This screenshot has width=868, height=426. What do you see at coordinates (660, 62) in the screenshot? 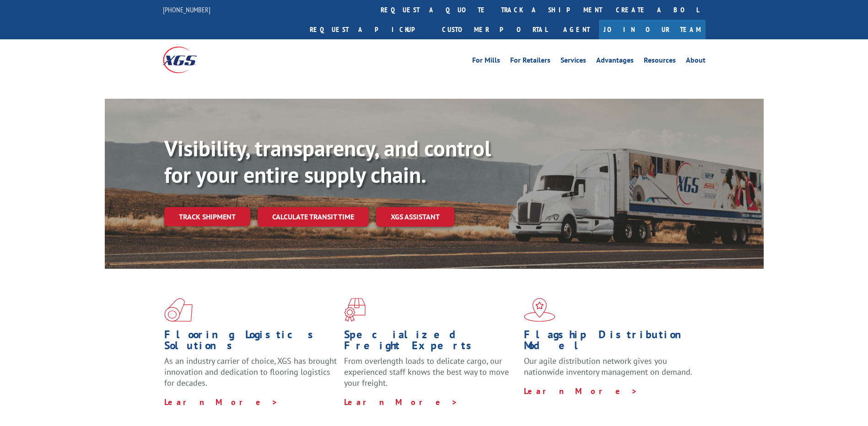
I see `a: Resources` at bounding box center [660, 62].